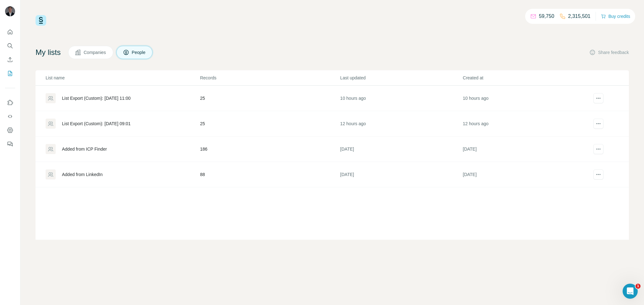  What do you see at coordinates (10, 117) in the screenshot?
I see `button: Use Surfe API` at bounding box center [10, 117].